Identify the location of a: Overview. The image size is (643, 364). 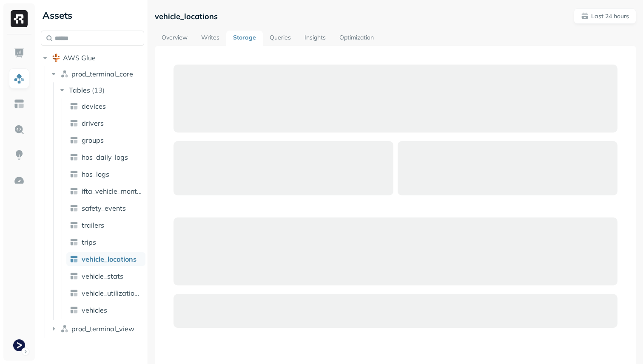
(174, 38).